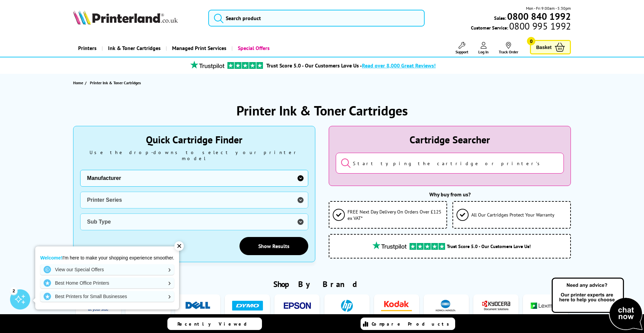  Describe the element at coordinates (462, 48) in the screenshot. I see `a: Support` at that location.